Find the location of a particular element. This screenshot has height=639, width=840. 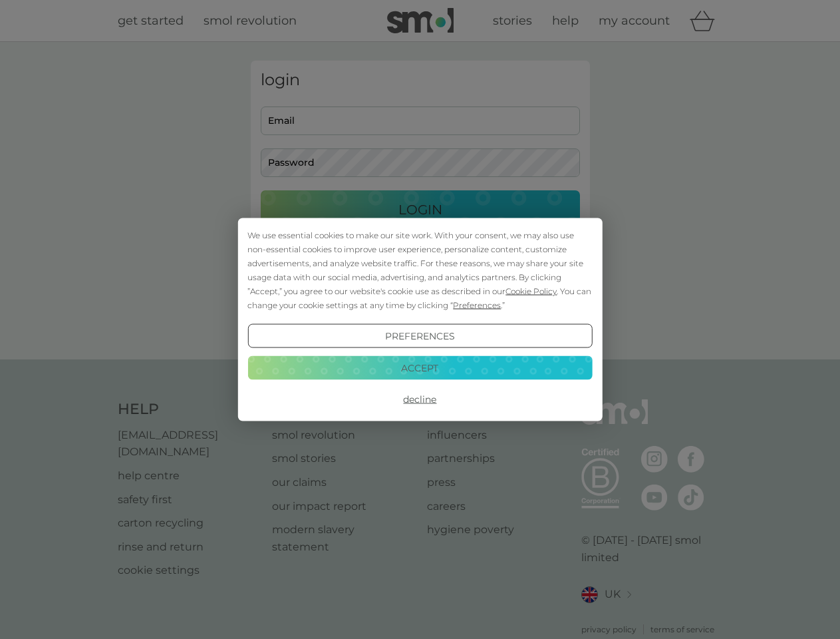

div: Cookie Consent Prompt is located at coordinates (420, 320).